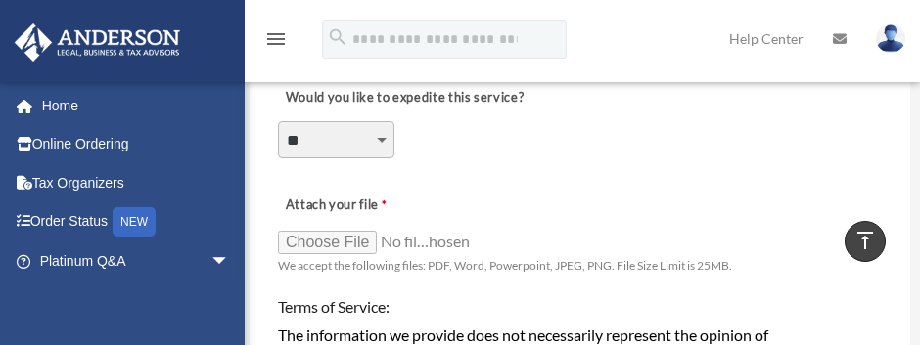 The width and height of the screenshot is (920, 345). Describe the element at coordinates (136, 106) in the screenshot. I see `a: Home` at that location.